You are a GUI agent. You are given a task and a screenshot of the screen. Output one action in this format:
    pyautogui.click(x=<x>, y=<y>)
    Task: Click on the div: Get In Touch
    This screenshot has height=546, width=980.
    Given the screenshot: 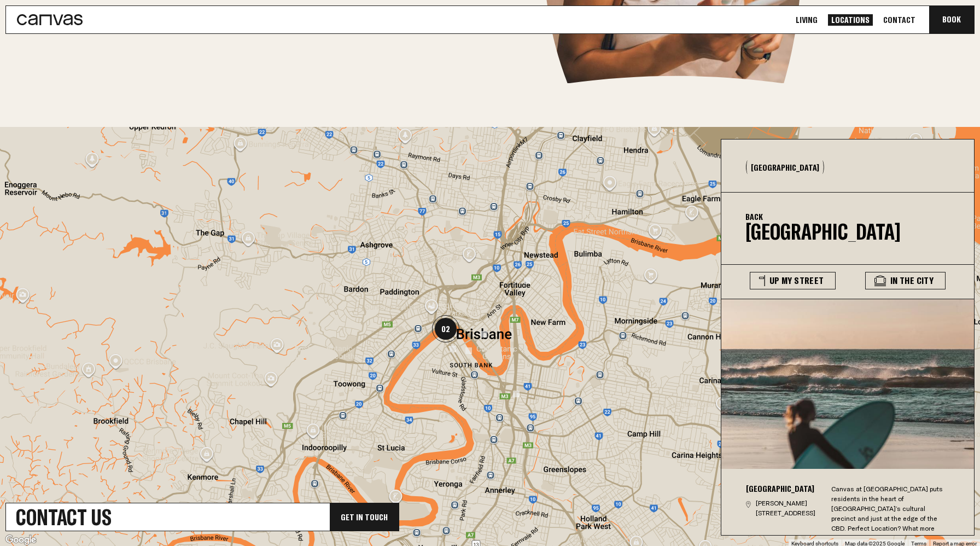 What is the action you would take?
    pyautogui.click(x=365, y=517)
    